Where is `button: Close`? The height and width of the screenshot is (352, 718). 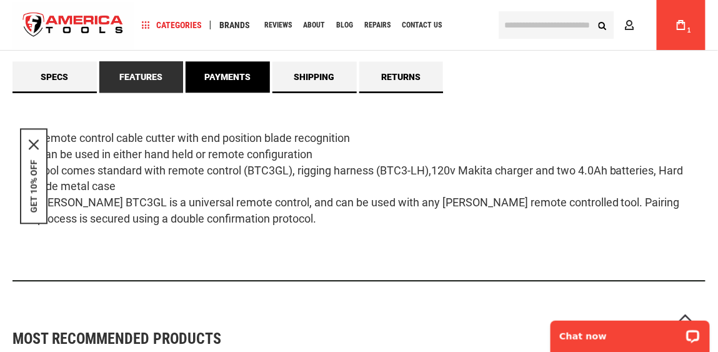
button: Close is located at coordinates (34, 144).